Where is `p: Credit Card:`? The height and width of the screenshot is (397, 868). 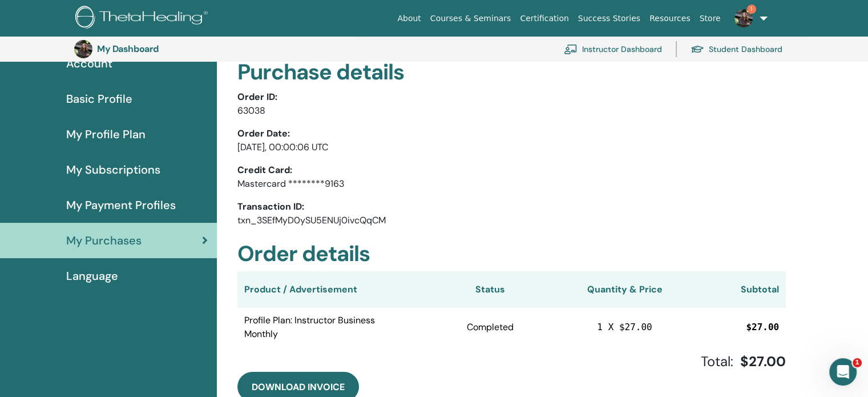 p: Credit Card: is located at coordinates (511, 170).